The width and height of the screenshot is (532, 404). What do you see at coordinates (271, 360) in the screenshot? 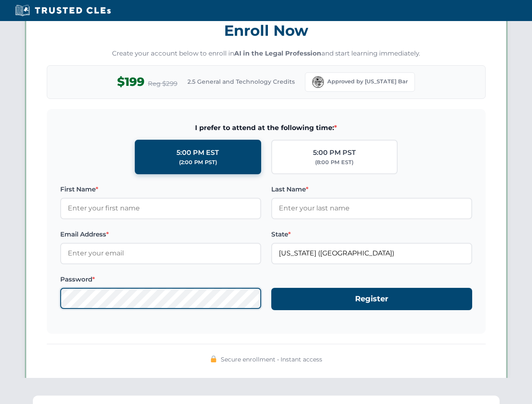
I see `span: Secure enrollment • Instant access` at bounding box center [271, 360].